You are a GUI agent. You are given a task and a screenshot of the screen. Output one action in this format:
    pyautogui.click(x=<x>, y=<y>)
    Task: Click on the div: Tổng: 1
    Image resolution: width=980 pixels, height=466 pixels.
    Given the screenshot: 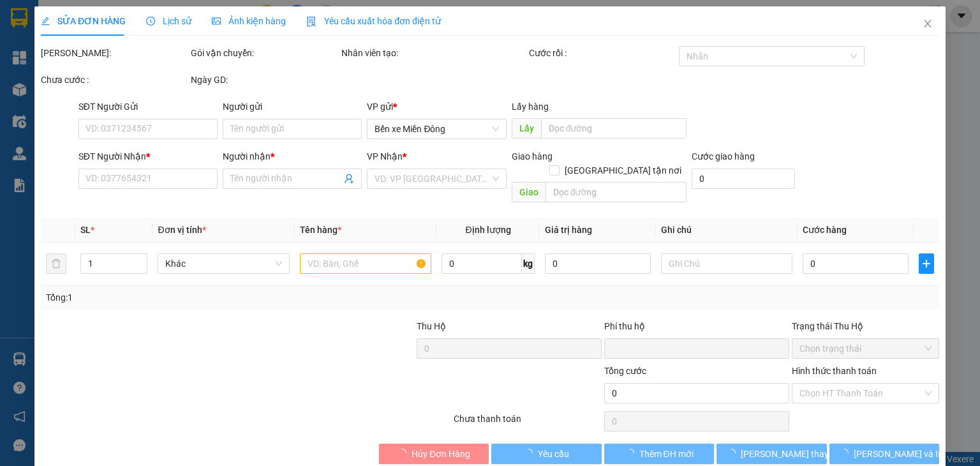 What is the action you would take?
    pyautogui.click(x=213, y=297)
    